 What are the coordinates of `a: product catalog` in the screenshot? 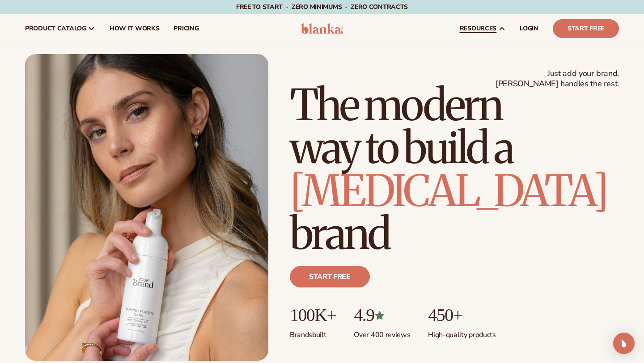 It's located at (60, 28).